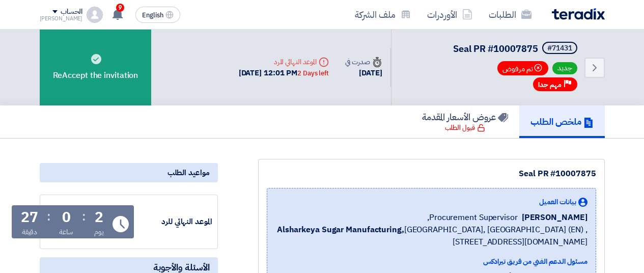 The height and width of the screenshot is (273, 644). I want to click on a: الأوردرات, so click(450, 14).